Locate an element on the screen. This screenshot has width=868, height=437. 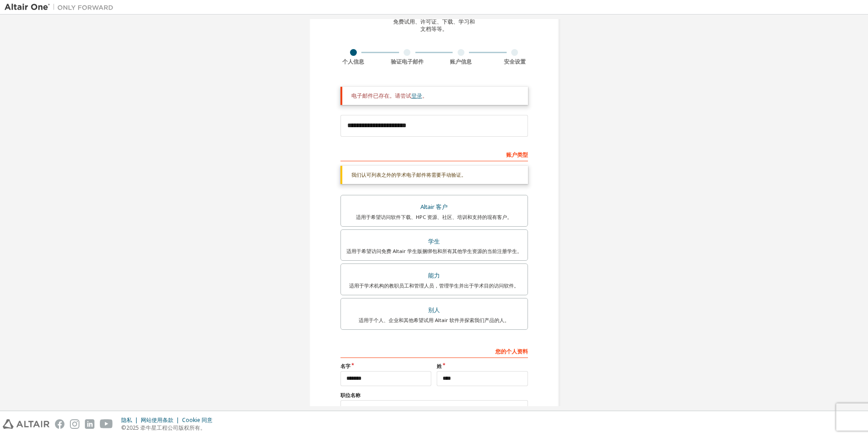
img: linkedin.svg is located at coordinates (89, 424).